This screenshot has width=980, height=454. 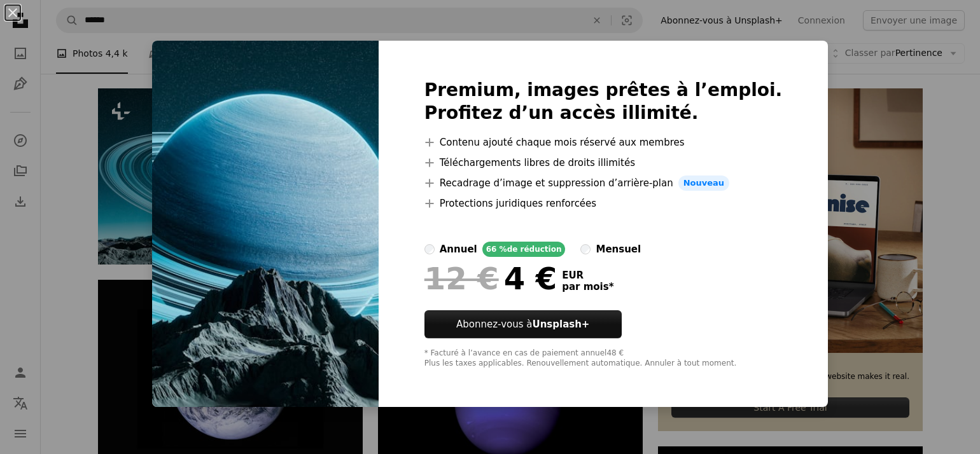 What do you see at coordinates (490, 279) in the screenshot?
I see `div: 4 €` at bounding box center [490, 279].